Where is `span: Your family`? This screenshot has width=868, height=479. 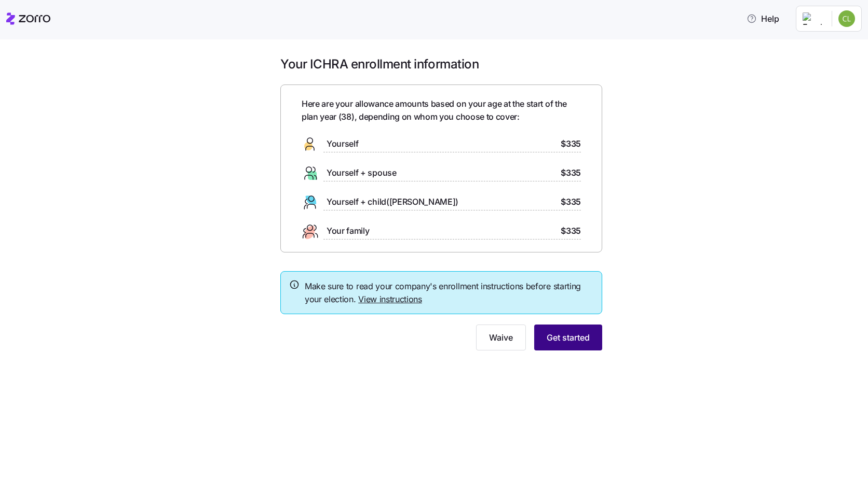 span: Your family is located at coordinates (348, 231).